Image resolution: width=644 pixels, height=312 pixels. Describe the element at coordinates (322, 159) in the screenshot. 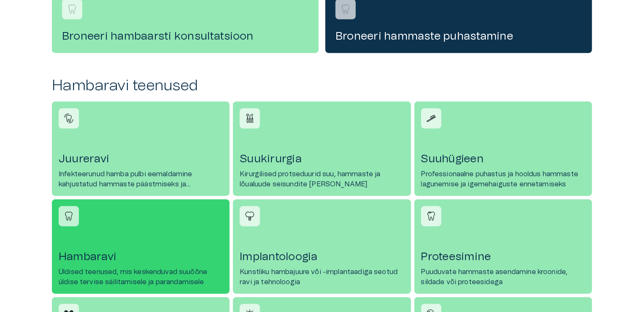

I see `h4: Suukirurgia` at that location.